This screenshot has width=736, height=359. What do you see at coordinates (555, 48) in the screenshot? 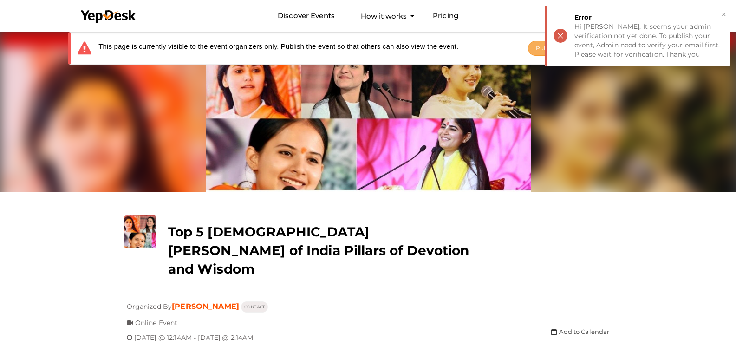
I see `button: Publish Event` at bounding box center [555, 48].